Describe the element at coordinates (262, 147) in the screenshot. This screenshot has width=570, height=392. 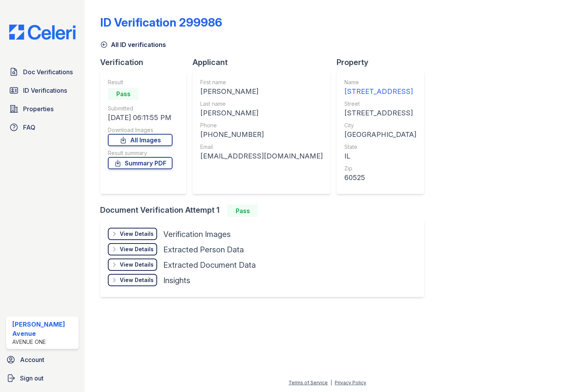
I see `div: Email` at that location.